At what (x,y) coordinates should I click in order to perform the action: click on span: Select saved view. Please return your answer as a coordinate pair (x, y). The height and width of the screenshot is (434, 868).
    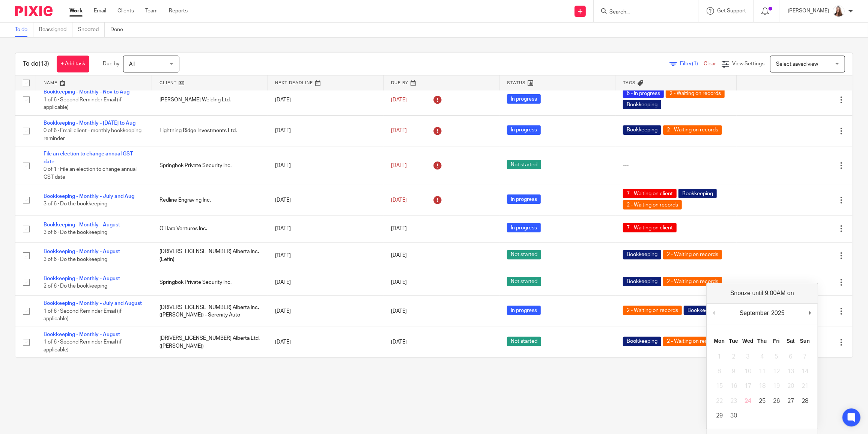
    Looking at the image, I should click on (797, 64).